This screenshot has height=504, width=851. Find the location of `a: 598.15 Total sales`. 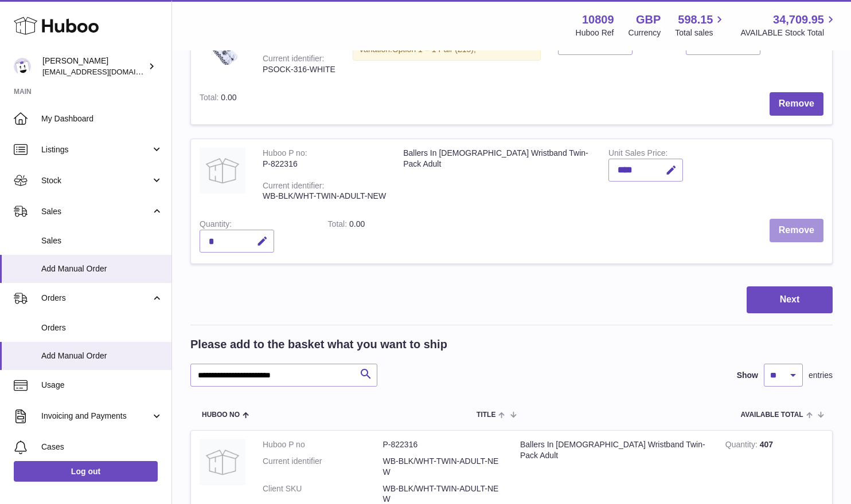

a: 598.15 Total sales is located at coordinates (700, 25).